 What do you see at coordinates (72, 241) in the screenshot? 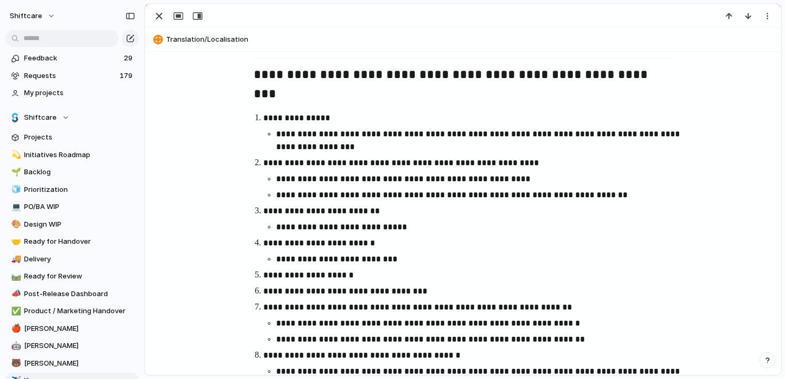
I see `div: 🤝Ready for Handover` at bounding box center [72, 241].